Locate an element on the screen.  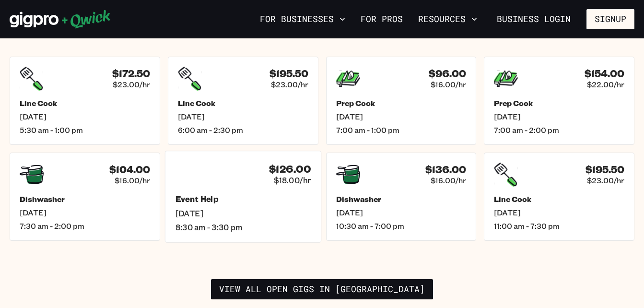
span: 11:00 am - 7:30 pm is located at coordinates (559, 226).